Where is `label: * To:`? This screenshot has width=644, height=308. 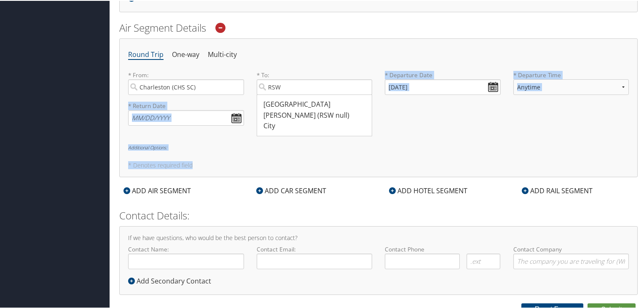 label: * To: is located at coordinates (315, 82).